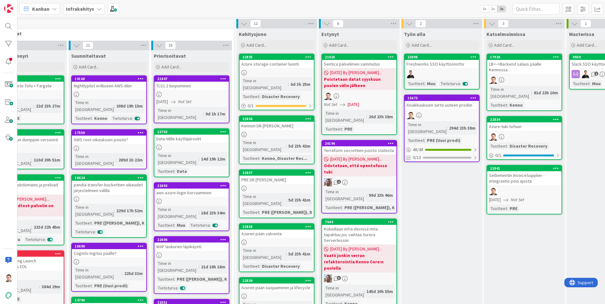 The width and height of the screenshot is (605, 304). I want to click on div: 289d 1h 22m, so click(131, 160).